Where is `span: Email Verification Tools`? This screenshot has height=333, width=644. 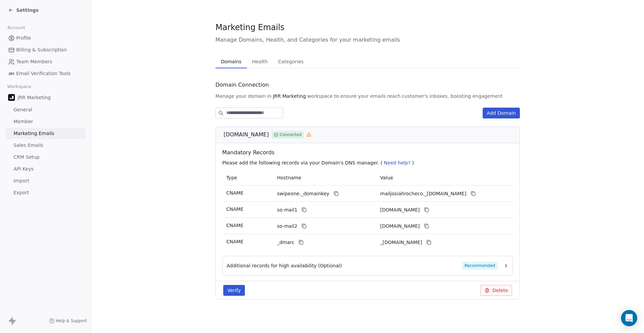 span: Email Verification Tools is located at coordinates (43, 73).